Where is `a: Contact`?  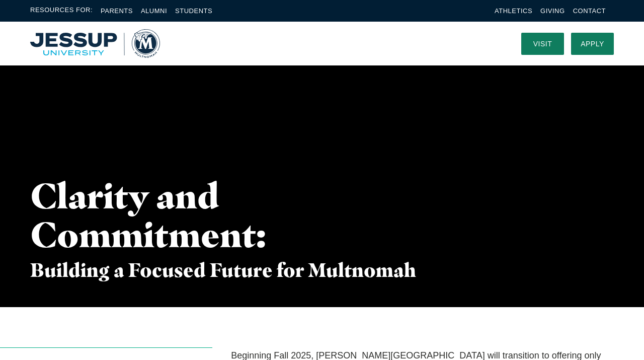
a: Contact is located at coordinates (589, 11).